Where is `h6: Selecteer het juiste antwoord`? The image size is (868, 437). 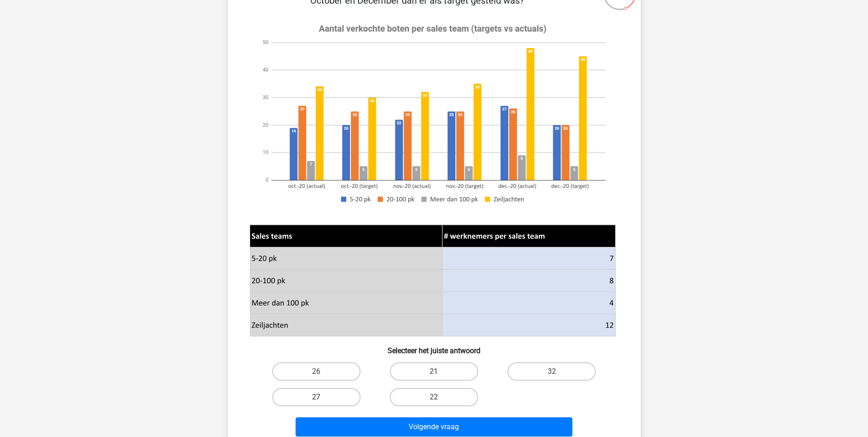 h6: Selecteer het juiste antwoord is located at coordinates (434, 346).